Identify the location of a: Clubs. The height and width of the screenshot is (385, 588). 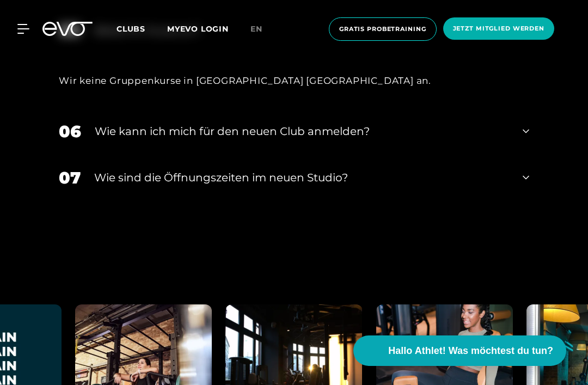
(142, 28).